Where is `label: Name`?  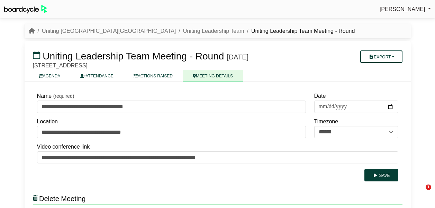 label: Name is located at coordinates (44, 96).